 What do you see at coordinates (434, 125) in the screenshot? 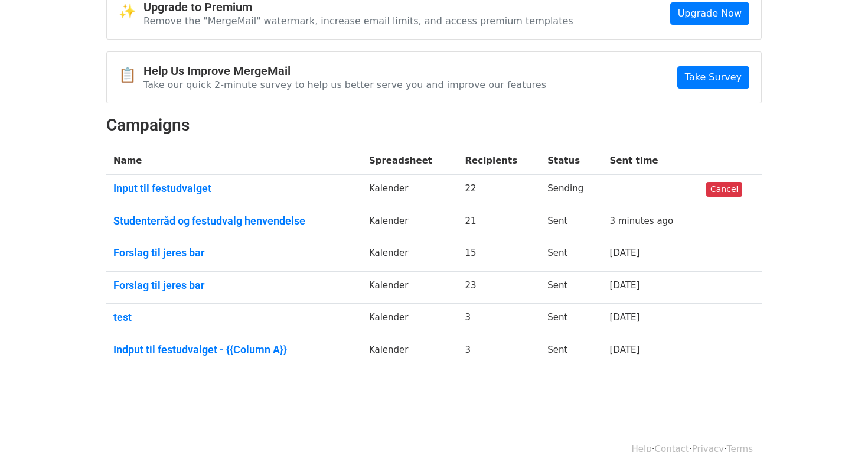
I see `h2: Campaigns` at bounding box center [434, 125].